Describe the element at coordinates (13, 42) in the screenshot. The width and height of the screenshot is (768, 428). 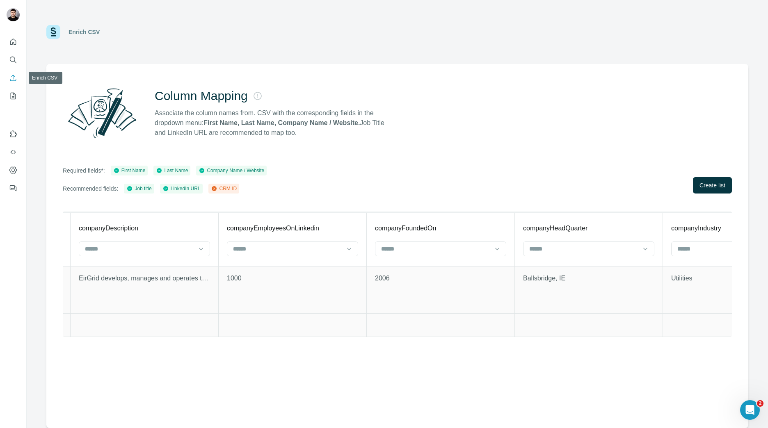
I see `button: Quick start` at that location.